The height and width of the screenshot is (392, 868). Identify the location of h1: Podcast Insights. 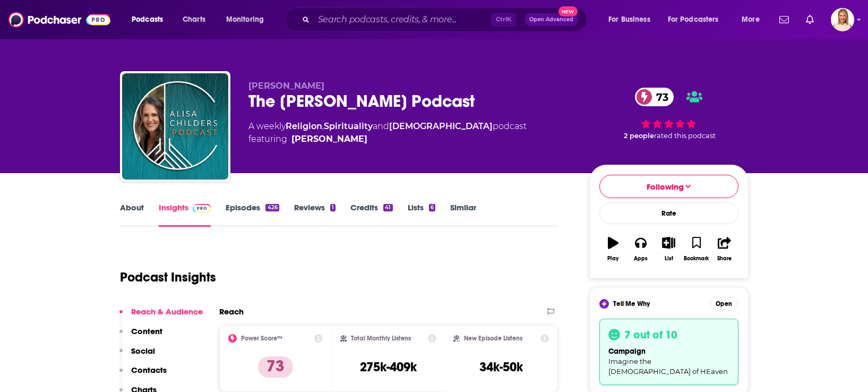
(168, 277).